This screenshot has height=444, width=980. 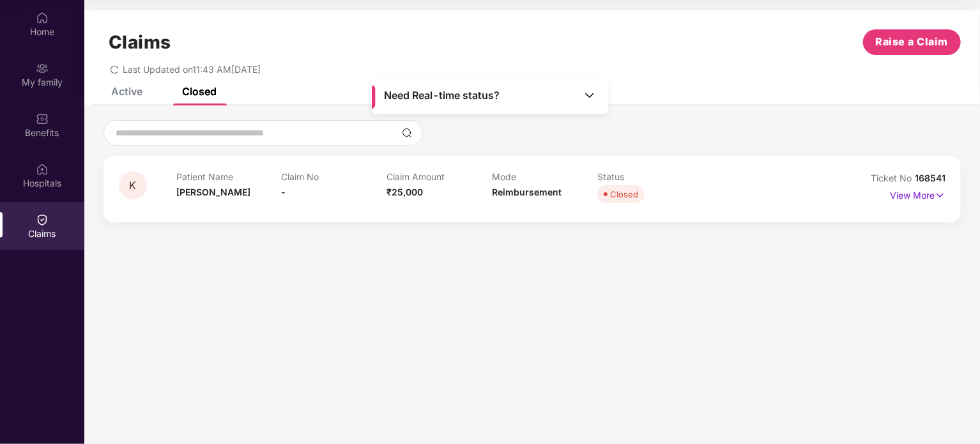 What do you see at coordinates (133, 186) in the screenshot?
I see `span: K` at bounding box center [133, 186].